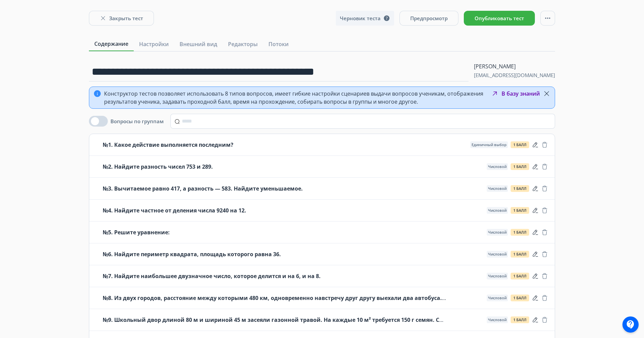  Describe the element at coordinates (121, 18) in the screenshot. I see `button: Закрыть тест` at that location.